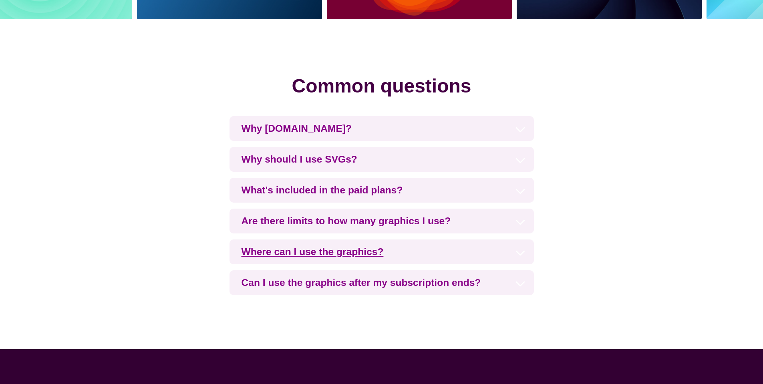  Describe the element at coordinates (382, 252) in the screenshot. I see `h3: Where can I use the graphics?` at that location.